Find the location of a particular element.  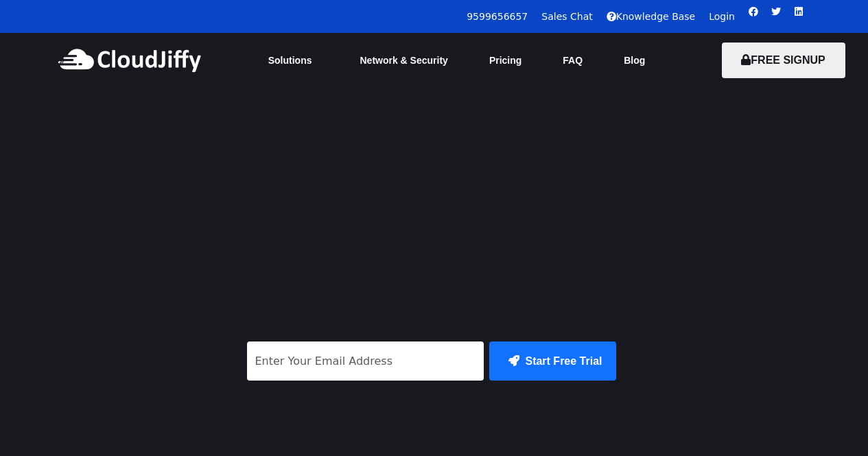

button: FREE SIGNUP is located at coordinates (784, 61).